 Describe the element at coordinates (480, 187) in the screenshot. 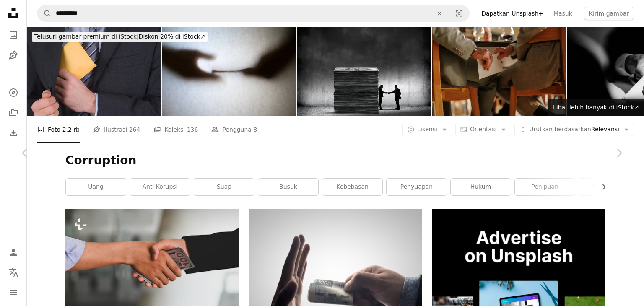

I see `a: hukum` at that location.